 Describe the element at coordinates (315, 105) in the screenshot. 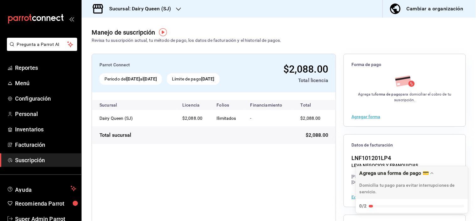

I see `th: Total` at that location.